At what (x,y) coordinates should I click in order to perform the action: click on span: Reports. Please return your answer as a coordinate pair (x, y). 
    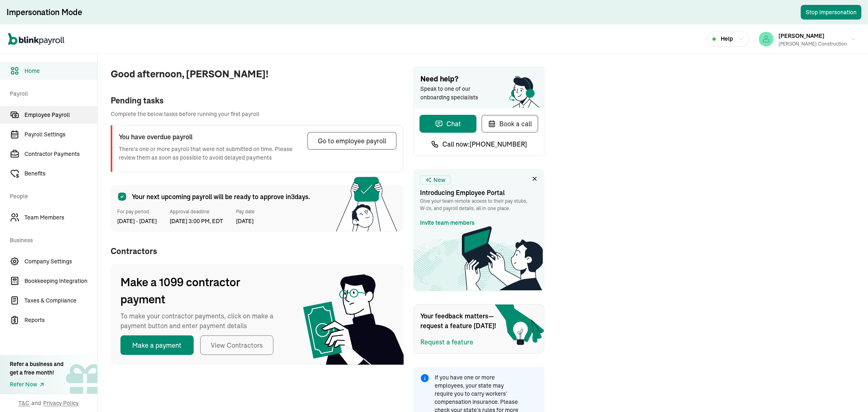
    Looking at the image, I should click on (60, 320).